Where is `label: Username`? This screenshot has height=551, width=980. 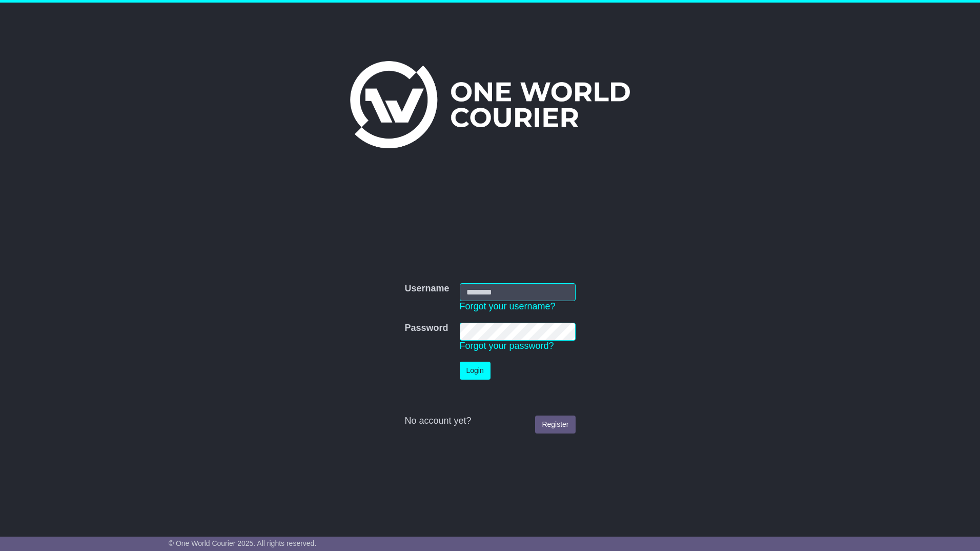
label: Username is located at coordinates (426, 289).